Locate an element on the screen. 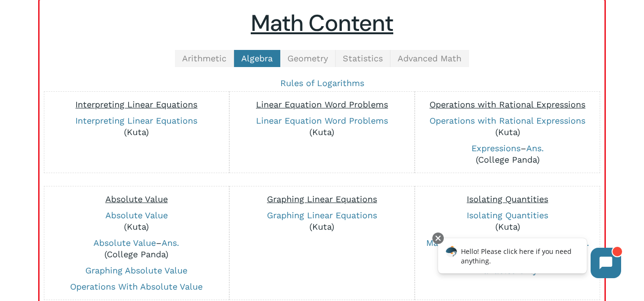  span: Operations with Rational Expressions is located at coordinates (507, 104).